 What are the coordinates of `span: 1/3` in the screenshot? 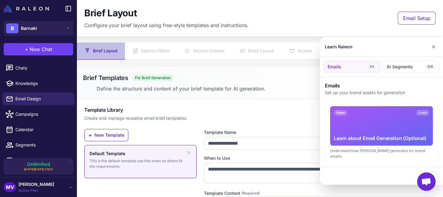 It's located at (372, 67).